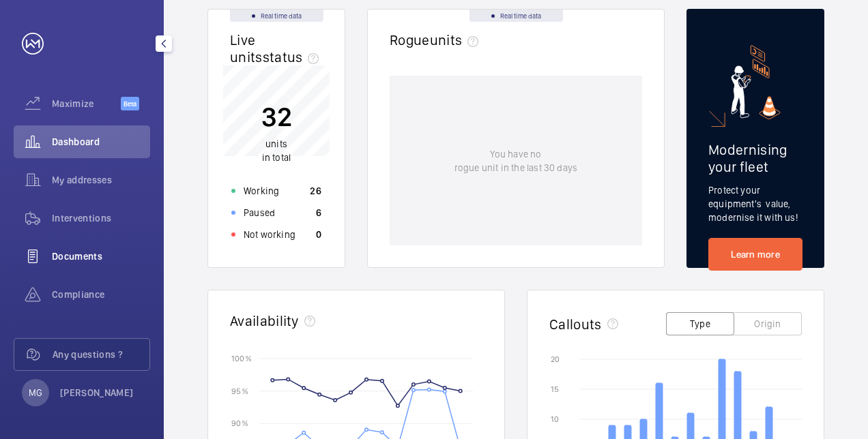 The width and height of the screenshot is (868, 439). What do you see at coordinates (319, 213) in the screenshot?
I see `p: 6` at bounding box center [319, 213].